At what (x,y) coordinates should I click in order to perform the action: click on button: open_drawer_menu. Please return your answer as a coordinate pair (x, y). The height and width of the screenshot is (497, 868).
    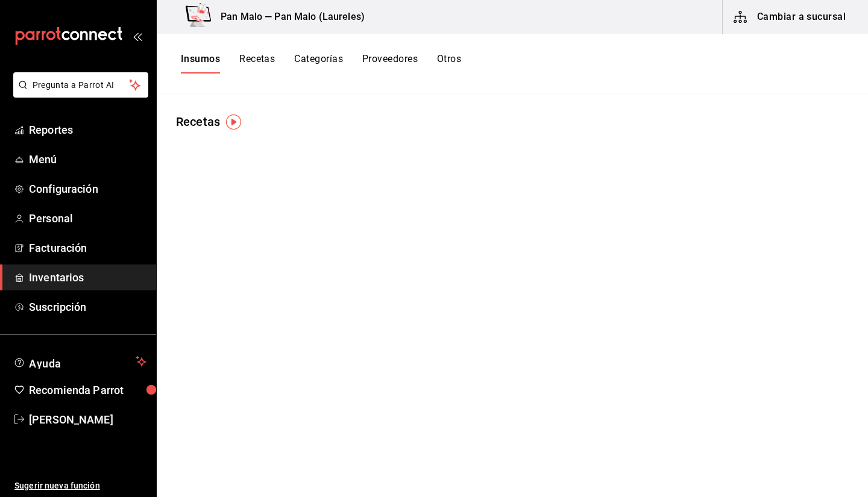
    Looking at the image, I should click on (138, 36).